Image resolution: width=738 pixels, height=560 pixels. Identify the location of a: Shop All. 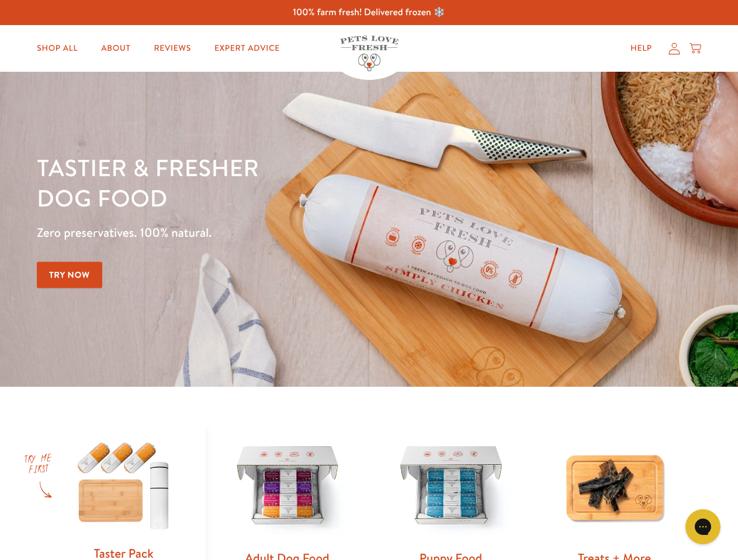
(58, 48).